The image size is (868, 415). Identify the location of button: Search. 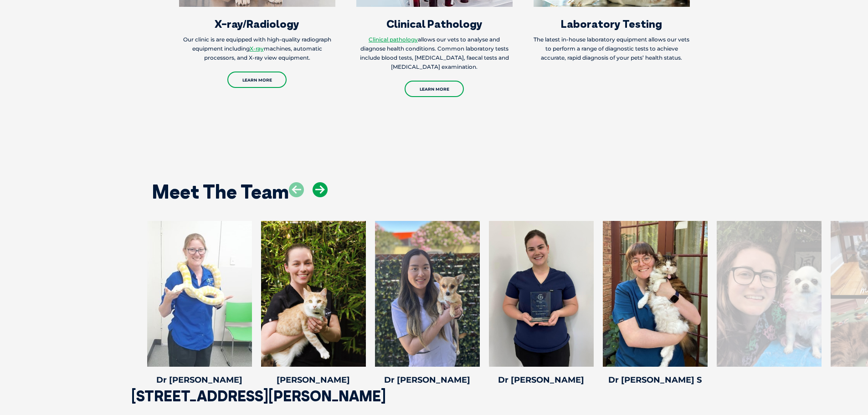
(854, 46).